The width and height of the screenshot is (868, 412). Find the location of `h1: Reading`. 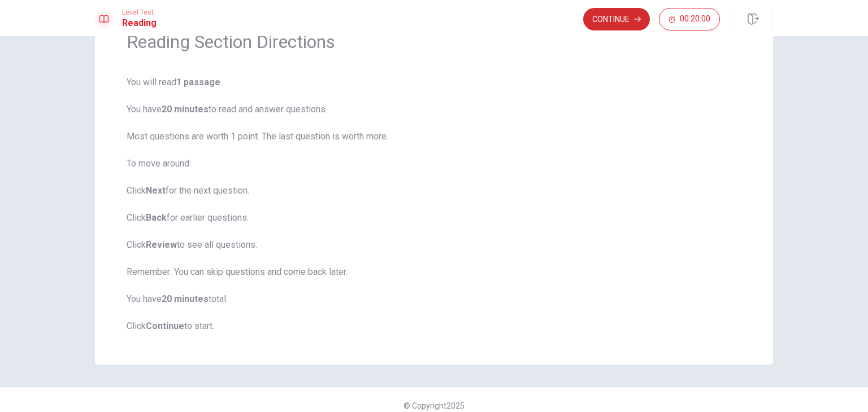

h1: Reading is located at coordinates (139, 23).